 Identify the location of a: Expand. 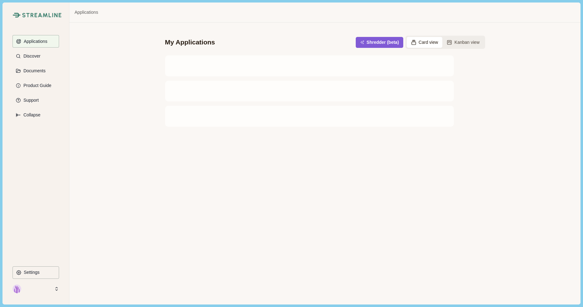
(36, 115).